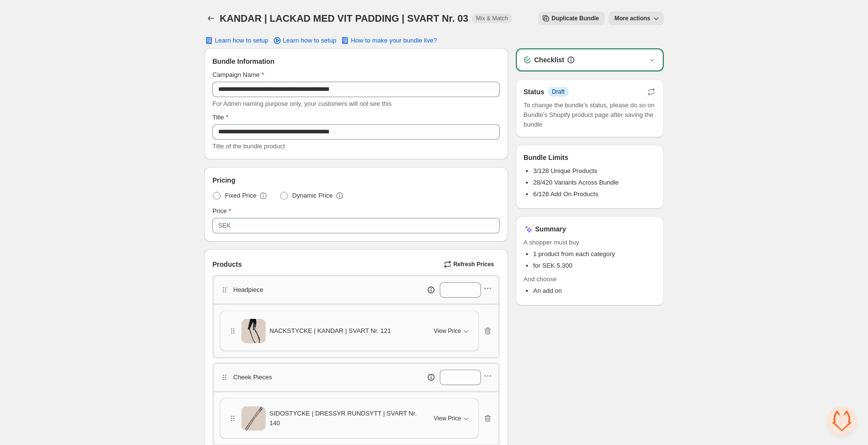 The image size is (868, 445). What do you see at coordinates (546, 158) in the screenshot?
I see `h3: Bundle Limits` at bounding box center [546, 158].